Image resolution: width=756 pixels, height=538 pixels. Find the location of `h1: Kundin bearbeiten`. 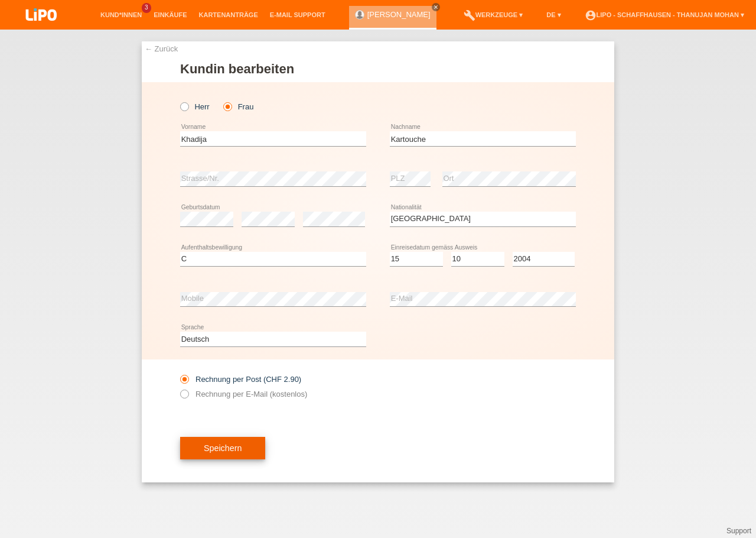

h1: Kundin bearbeiten is located at coordinates (378, 69).